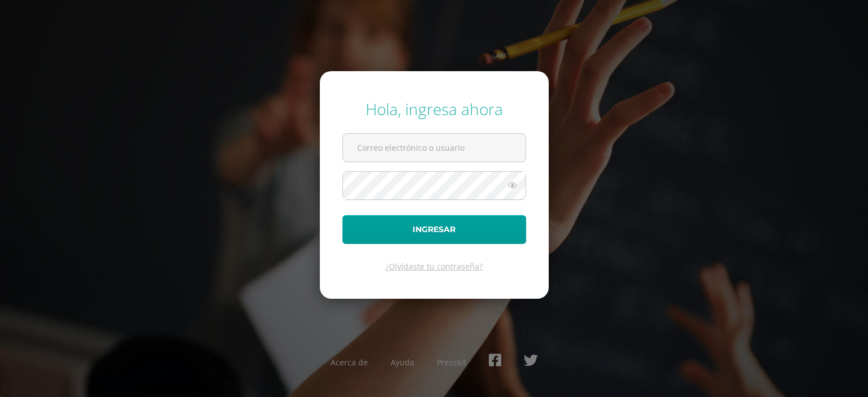 This screenshot has height=397, width=868. I want to click on a: Acerca de, so click(349, 362).